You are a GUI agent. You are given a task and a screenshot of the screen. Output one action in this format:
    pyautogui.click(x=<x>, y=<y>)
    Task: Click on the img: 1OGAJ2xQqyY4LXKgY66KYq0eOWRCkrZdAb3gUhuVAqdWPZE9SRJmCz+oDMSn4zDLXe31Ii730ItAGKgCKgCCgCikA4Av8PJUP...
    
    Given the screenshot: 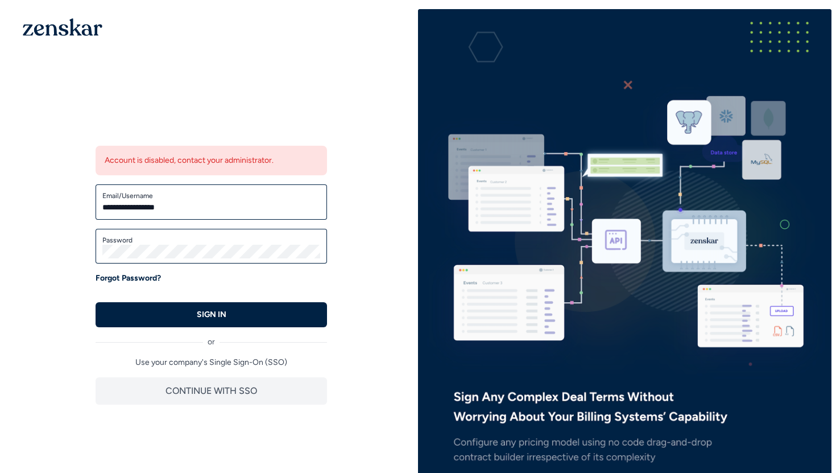 What is the action you would take?
    pyautogui.click(x=63, y=27)
    